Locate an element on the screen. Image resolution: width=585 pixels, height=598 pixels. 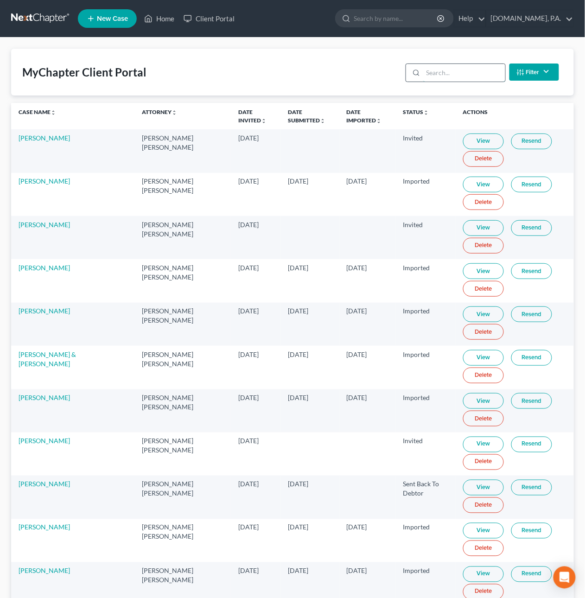
button: Filter is located at coordinates (534, 72).